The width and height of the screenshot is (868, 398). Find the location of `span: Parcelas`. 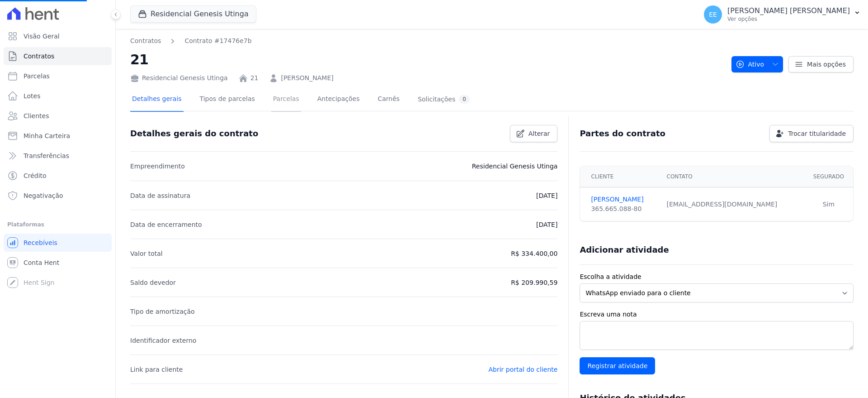

span: Parcelas is located at coordinates (36, 76).